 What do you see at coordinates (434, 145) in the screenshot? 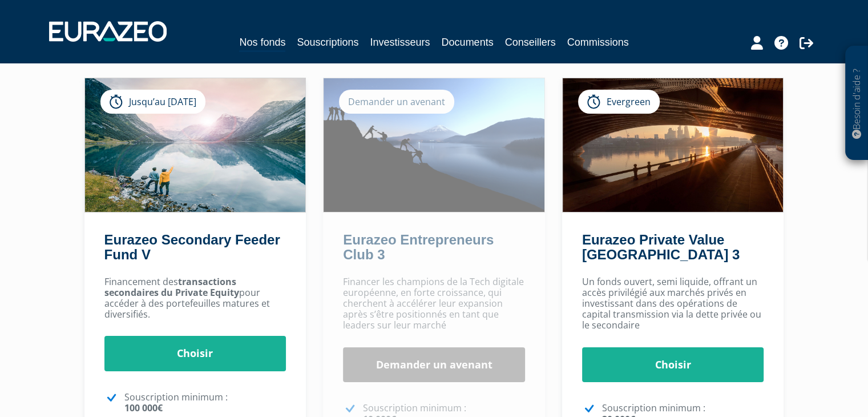
I see `img: Eurazeo Entrepreneurs Club 3` at bounding box center [434, 145].